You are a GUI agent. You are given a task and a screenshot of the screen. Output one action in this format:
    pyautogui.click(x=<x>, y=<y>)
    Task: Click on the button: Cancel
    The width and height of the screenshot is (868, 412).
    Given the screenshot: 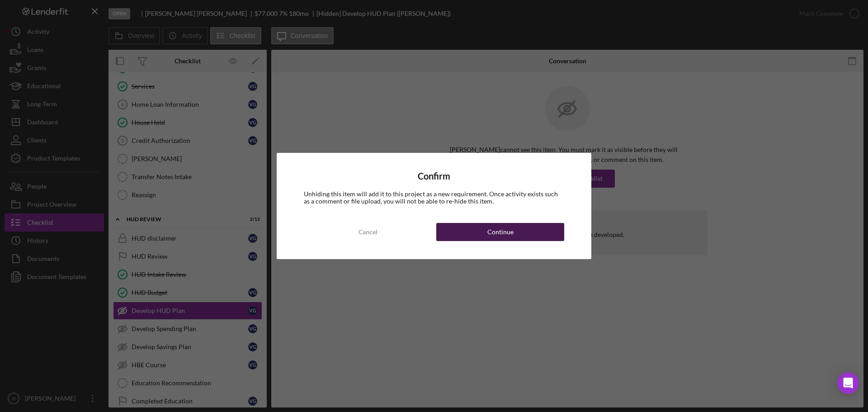 What is the action you would take?
    pyautogui.click(x=367, y=232)
    